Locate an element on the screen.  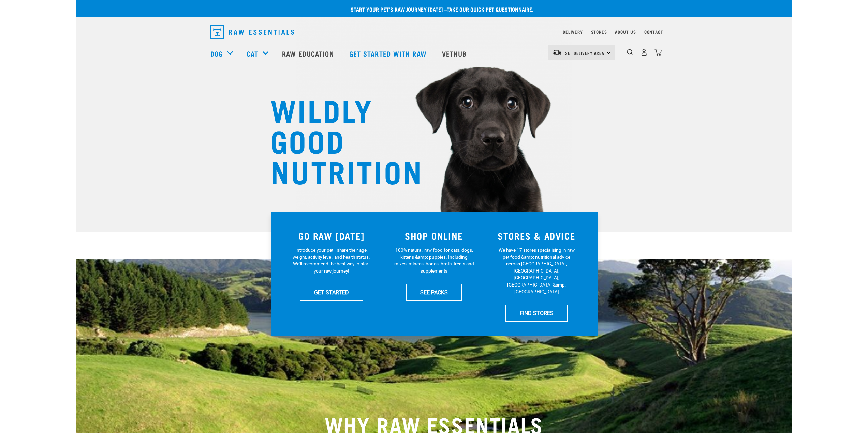
span: Set Delivery Area is located at coordinates (584, 53).